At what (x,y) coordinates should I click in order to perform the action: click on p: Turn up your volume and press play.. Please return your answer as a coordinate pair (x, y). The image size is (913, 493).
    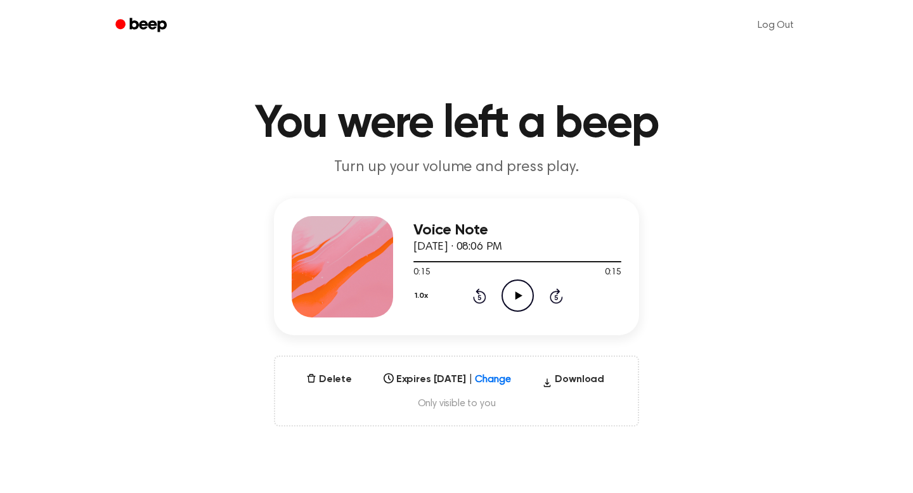
    Looking at the image, I should click on (456, 167).